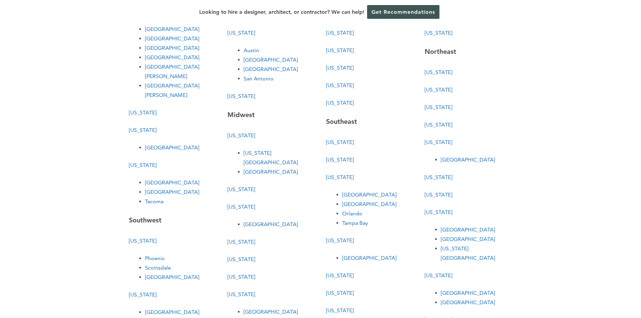 The width and height of the screenshot is (641, 318). Describe the element at coordinates (154, 201) in the screenshot. I see `a: Tacoma` at that location.